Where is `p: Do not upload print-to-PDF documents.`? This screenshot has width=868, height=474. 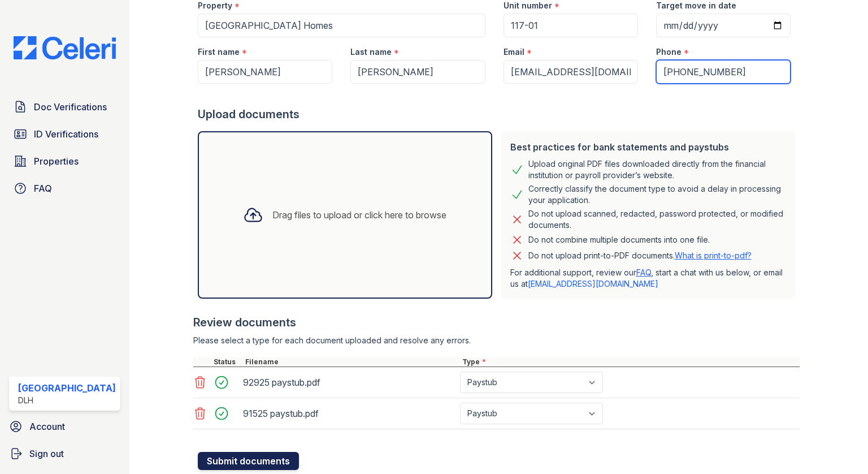
p: Do not upload print-to-PDF documents. is located at coordinates (640, 256).